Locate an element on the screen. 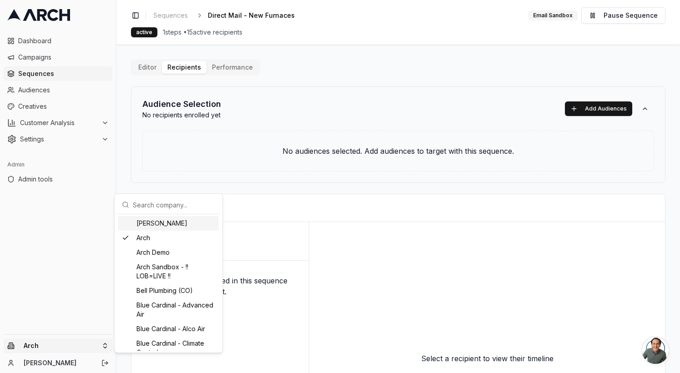 This screenshot has width=680, height=373. div: Blue Cardinal - Climate Control is located at coordinates (168, 348).